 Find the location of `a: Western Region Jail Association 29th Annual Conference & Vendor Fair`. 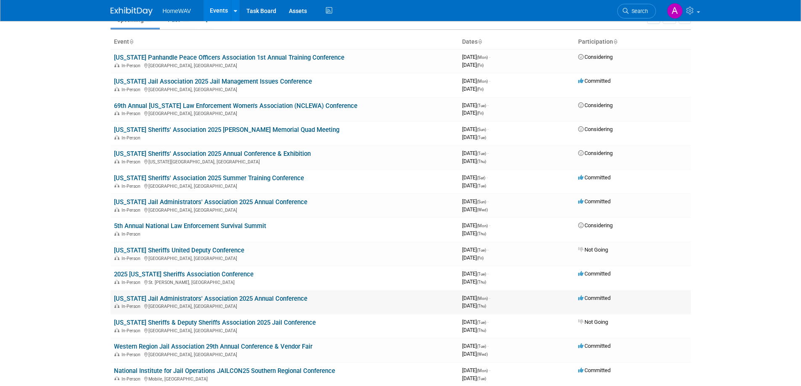

a: Western Region Jail Association 29th Annual Conference & Vendor Fair is located at coordinates (213, 347).